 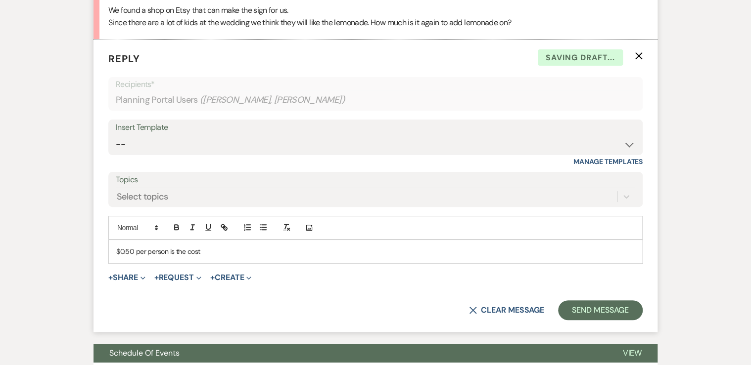 I want to click on div: Insert Template, so click(x=375, y=128).